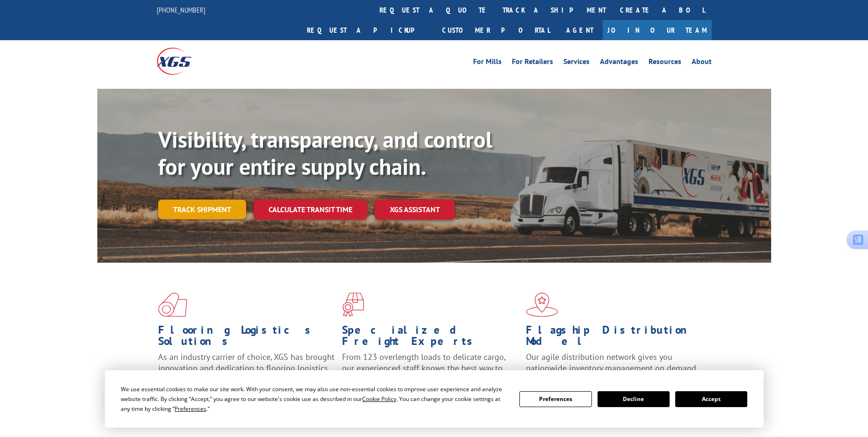 The height and width of the screenshot is (437, 868). Describe the element at coordinates (415, 210) in the screenshot. I see `a: XGS ASSISTANT` at that location.